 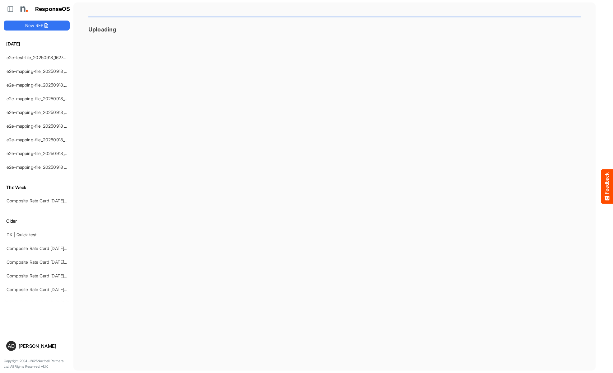 I want to click on h6: Older, so click(x=37, y=221).